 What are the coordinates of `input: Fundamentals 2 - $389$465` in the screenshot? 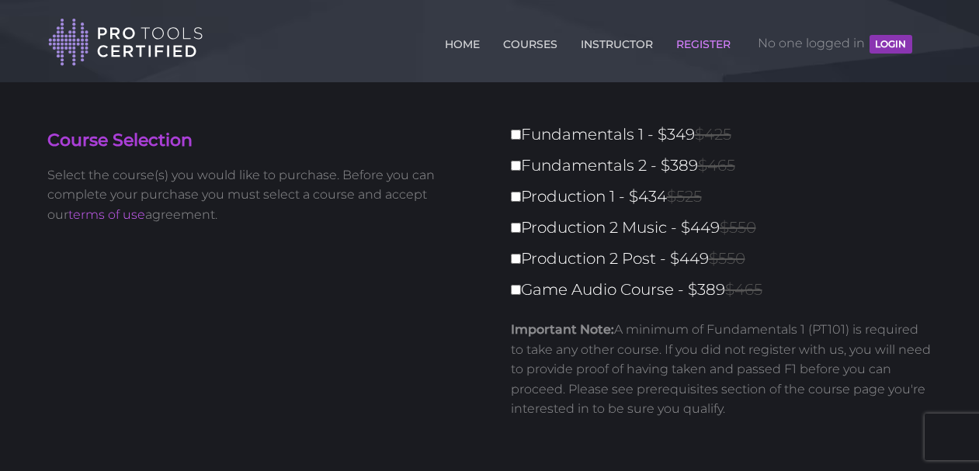 It's located at (516, 165).